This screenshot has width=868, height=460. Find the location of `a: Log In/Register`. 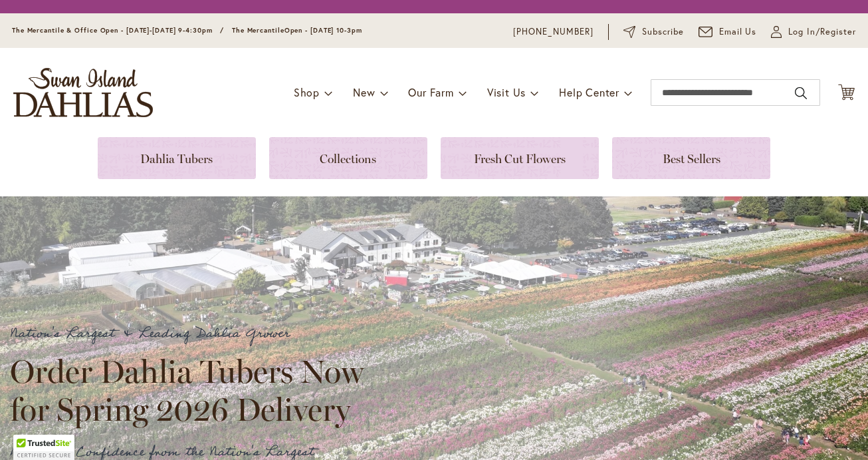

a: Log In/Register is located at coordinates (814, 32).